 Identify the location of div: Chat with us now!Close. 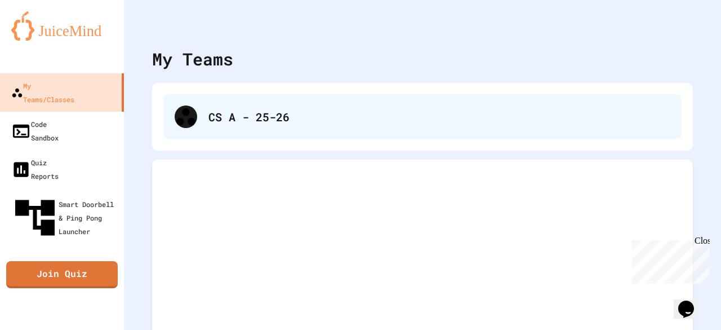
(41, 38).